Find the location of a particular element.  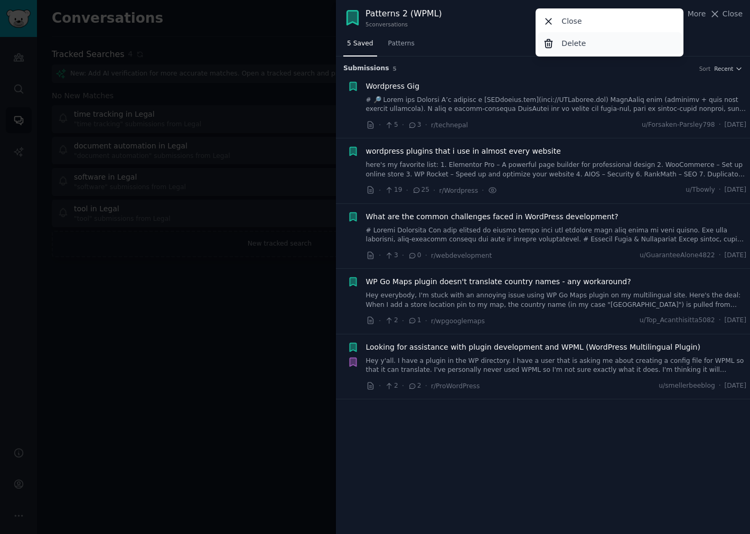

span: u/Tbowly is located at coordinates (699, 190).